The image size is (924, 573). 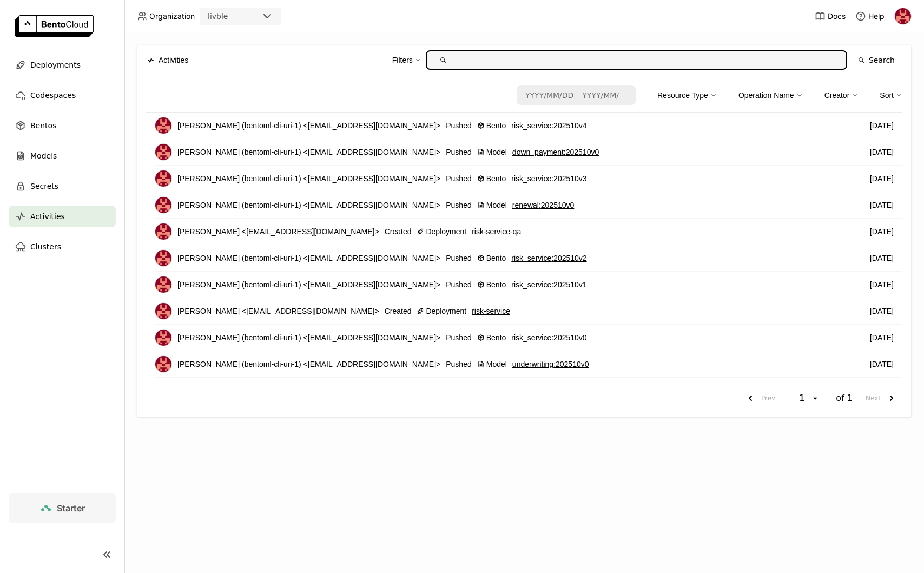 I want to click on a: Starter, so click(x=62, y=508).